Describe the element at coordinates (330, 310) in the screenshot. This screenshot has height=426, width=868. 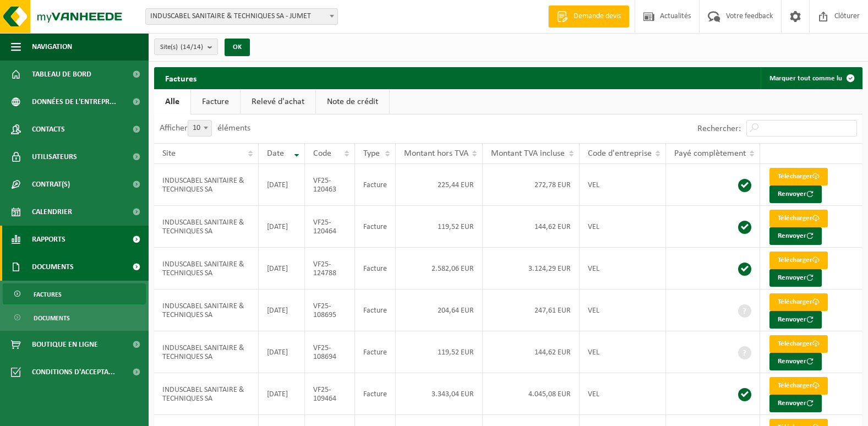
I see `td: VF25-108695` at that location.